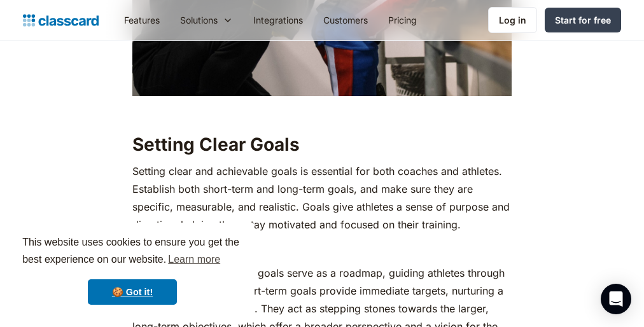 The height and width of the screenshot is (327, 644). What do you see at coordinates (60, 21) in the screenshot?
I see `a: home` at bounding box center [60, 21].